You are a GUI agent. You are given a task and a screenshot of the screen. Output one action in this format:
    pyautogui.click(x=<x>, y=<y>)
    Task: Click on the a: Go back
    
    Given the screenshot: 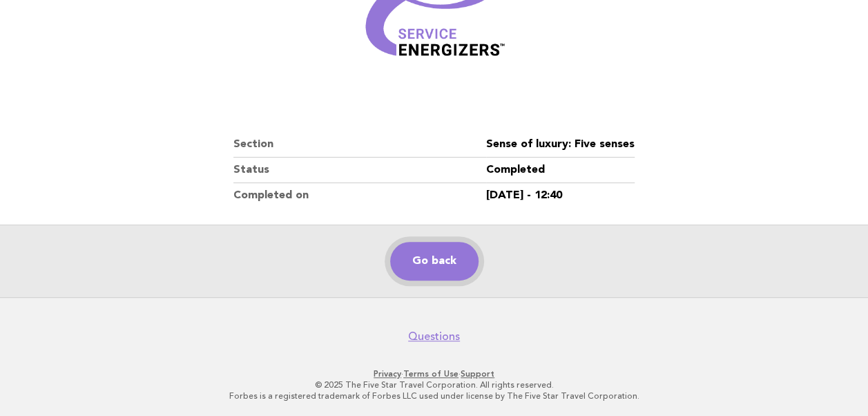 What is the action you would take?
    pyautogui.click(x=434, y=261)
    